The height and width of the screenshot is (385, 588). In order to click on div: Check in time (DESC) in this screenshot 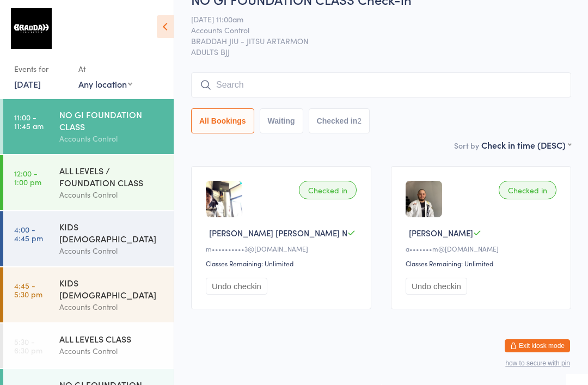, I will do `click(526, 145)`.